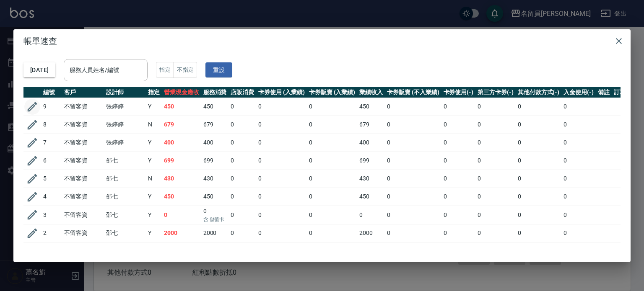 The width and height of the screenshot is (644, 291). I want to click on td: 8, so click(52, 124).